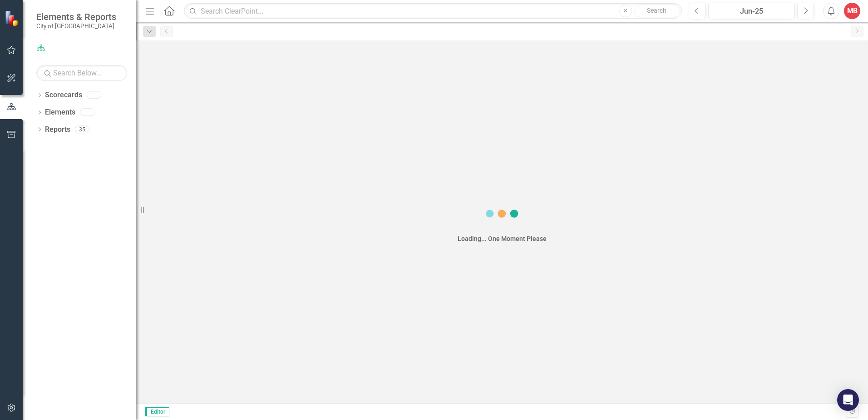 Image resolution: width=868 pixels, height=420 pixels. Describe the element at coordinates (82, 72) in the screenshot. I see `input: Search Below...` at that location.